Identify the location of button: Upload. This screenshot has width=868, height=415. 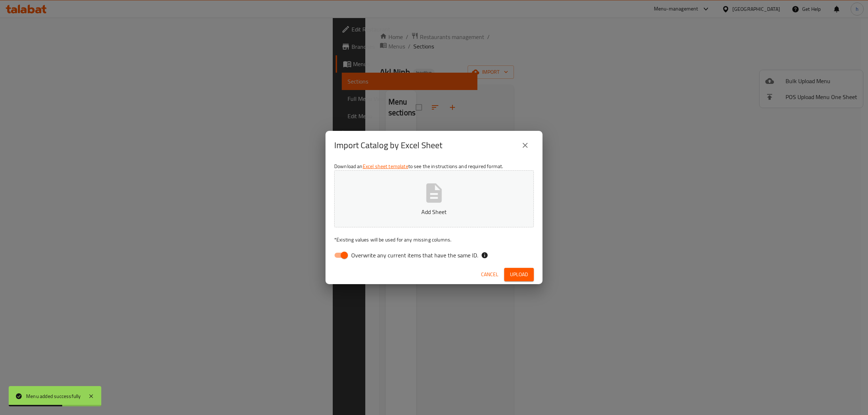
(519, 275).